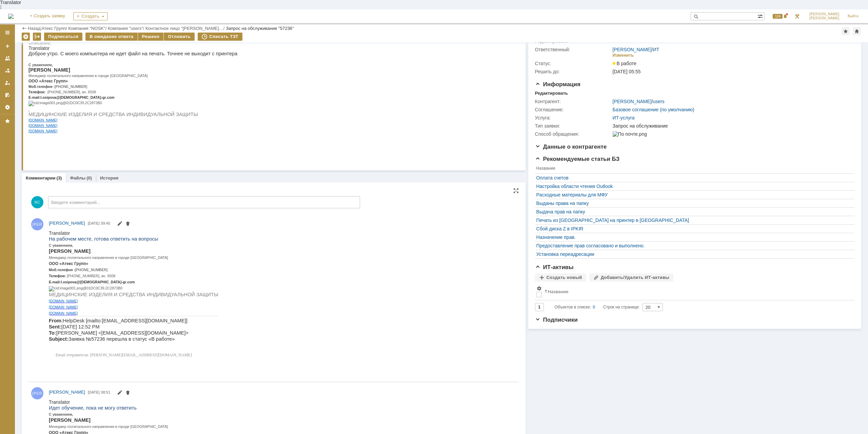  What do you see at coordinates (598, 307) in the screenshot?
I see `i: Строк на странице:` at bounding box center [598, 307].